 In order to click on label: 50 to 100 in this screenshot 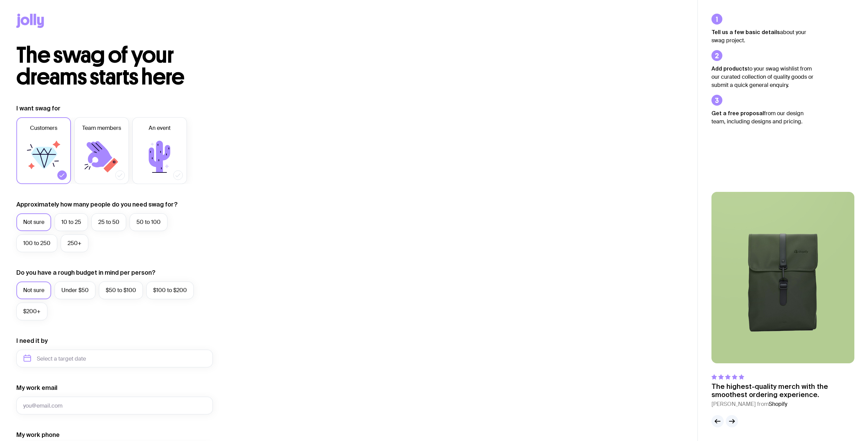, I will do `click(148, 222)`.